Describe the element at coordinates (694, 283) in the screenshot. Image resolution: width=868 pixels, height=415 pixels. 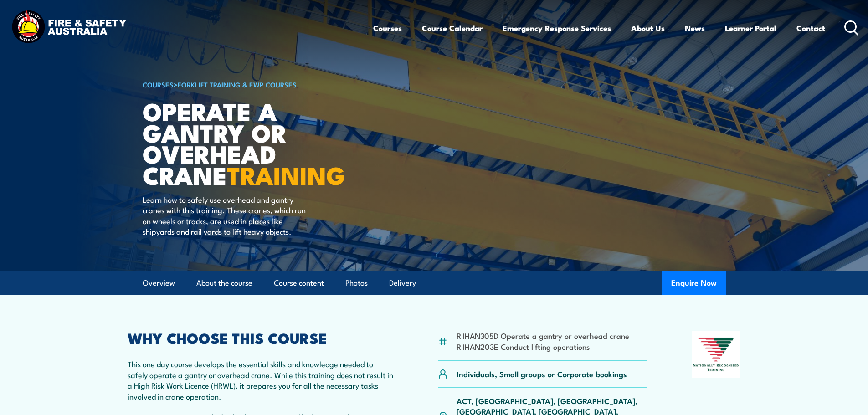
I see `button: Enquire Now` at that location.